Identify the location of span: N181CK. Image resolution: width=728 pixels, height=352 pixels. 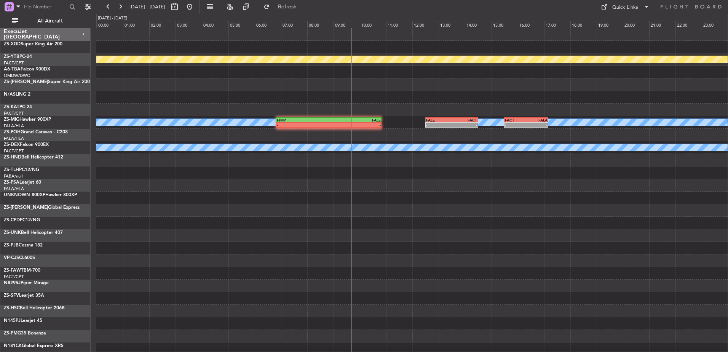
(13, 346).